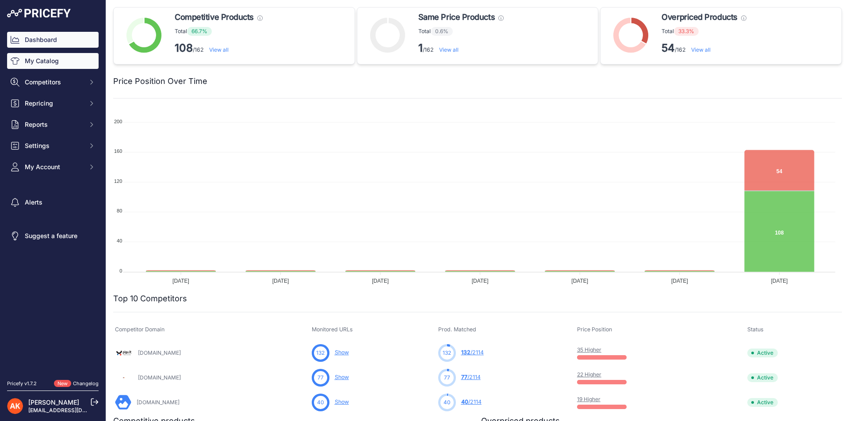  What do you see at coordinates (119, 211) in the screenshot?
I see `tspan: 80` at bounding box center [119, 211].